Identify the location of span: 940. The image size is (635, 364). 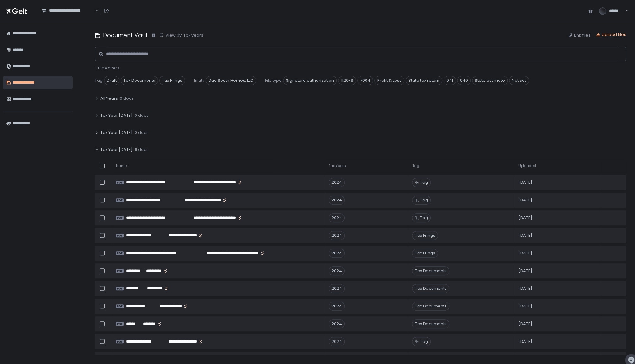
(464, 81).